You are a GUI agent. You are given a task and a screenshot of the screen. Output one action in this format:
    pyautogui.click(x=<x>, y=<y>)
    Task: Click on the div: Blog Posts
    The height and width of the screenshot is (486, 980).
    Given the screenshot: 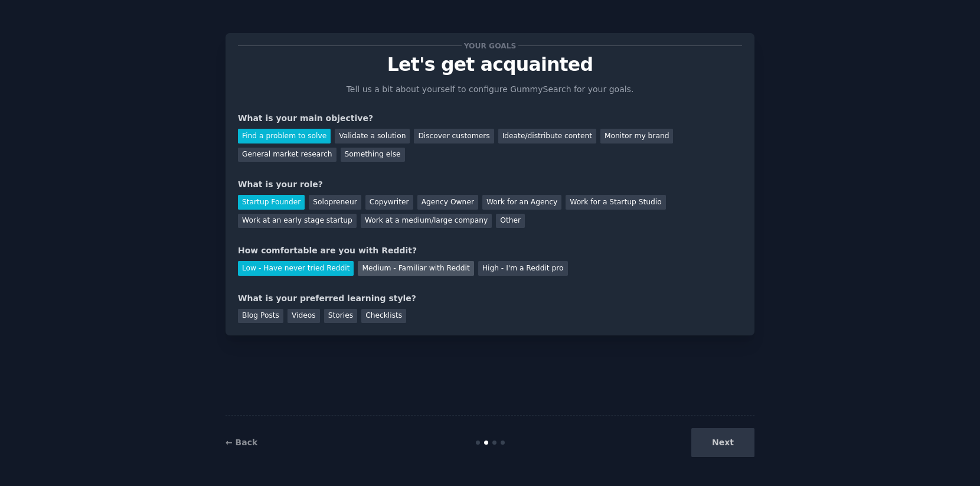 What is the action you would take?
    pyautogui.click(x=260, y=316)
    